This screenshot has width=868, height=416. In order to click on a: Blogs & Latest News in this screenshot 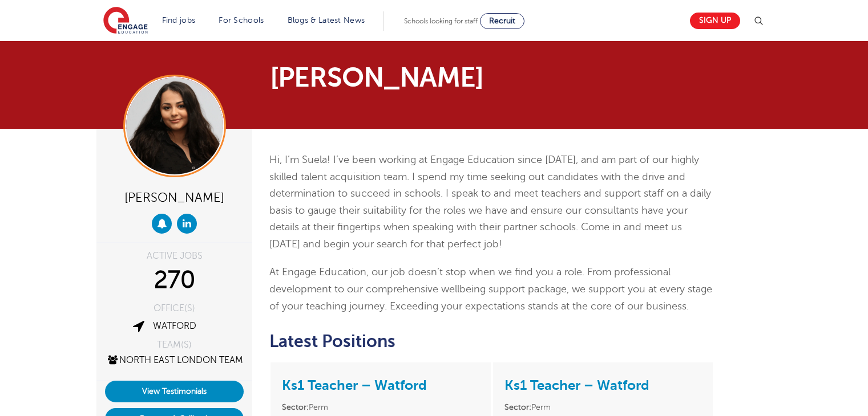, I will do `click(326, 20)`.